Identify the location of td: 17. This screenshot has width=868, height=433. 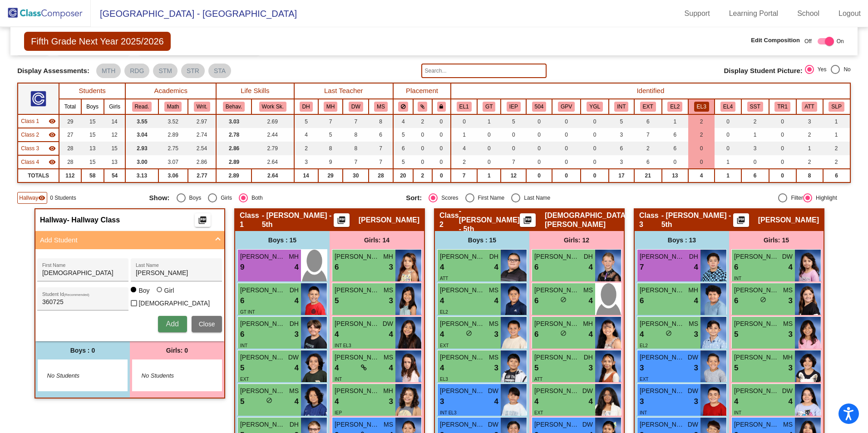
(621, 176).